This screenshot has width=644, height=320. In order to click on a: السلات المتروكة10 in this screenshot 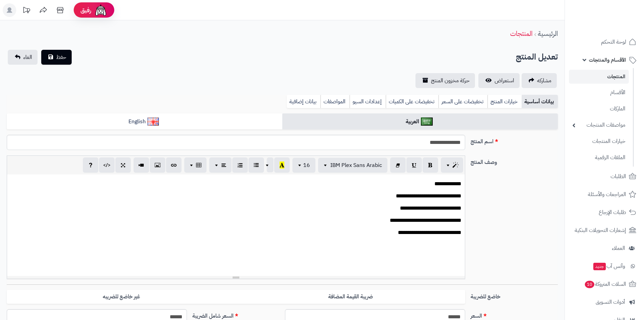, I will do `click(604, 284)`.